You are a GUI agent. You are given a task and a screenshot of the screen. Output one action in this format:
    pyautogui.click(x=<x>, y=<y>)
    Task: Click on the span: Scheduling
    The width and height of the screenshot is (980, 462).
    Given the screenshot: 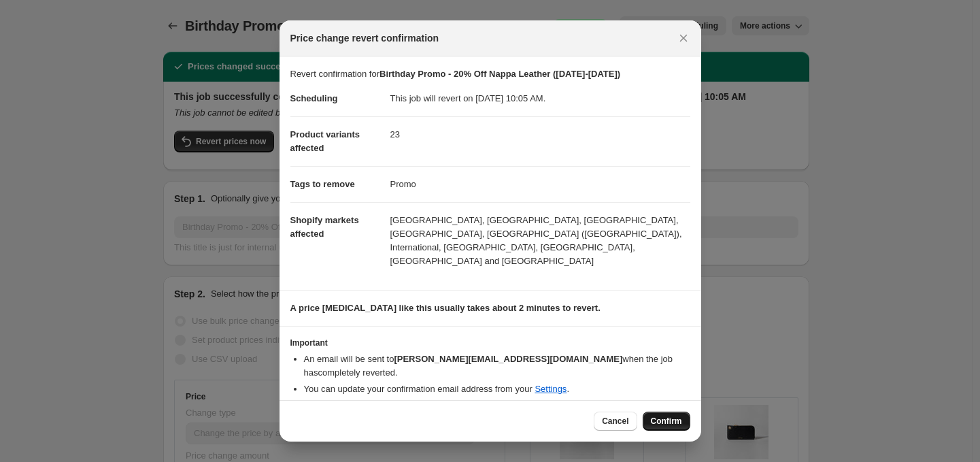 What is the action you would take?
    pyautogui.click(x=315, y=98)
    